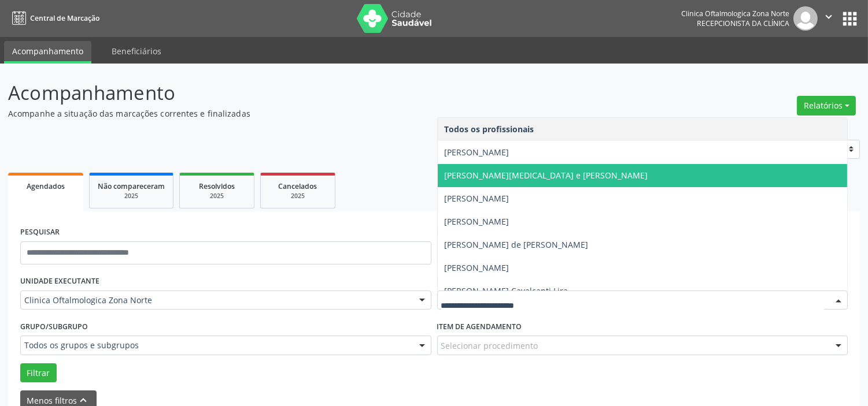  Describe the element at coordinates (216, 186) in the screenshot. I see `span: Resolvidos` at that location.